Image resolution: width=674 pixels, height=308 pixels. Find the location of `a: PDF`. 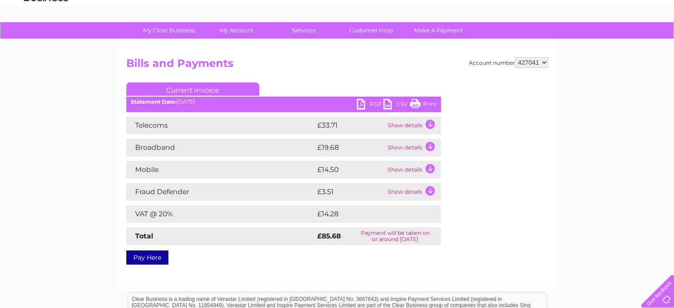

a: PDF is located at coordinates (370, 105).